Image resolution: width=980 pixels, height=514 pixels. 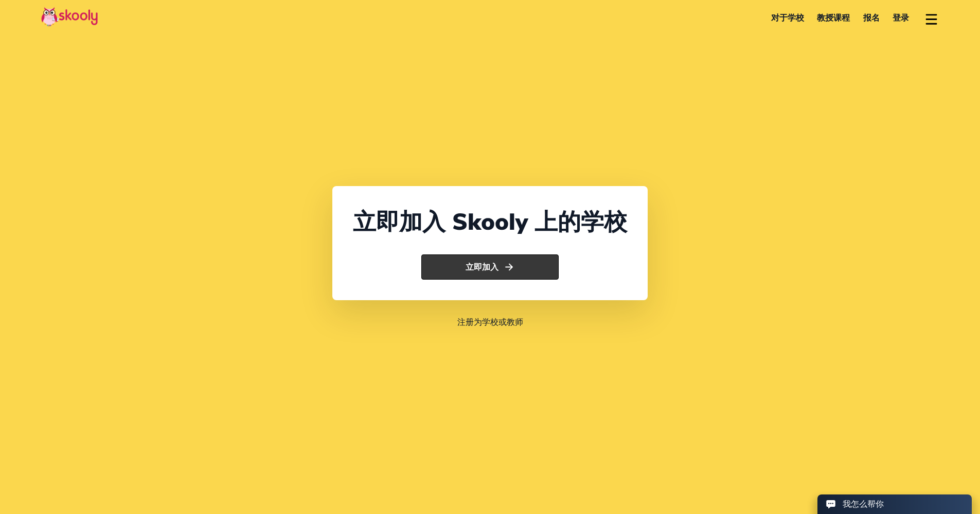 I want to click on a: 注册为学校或教师, so click(x=490, y=322).